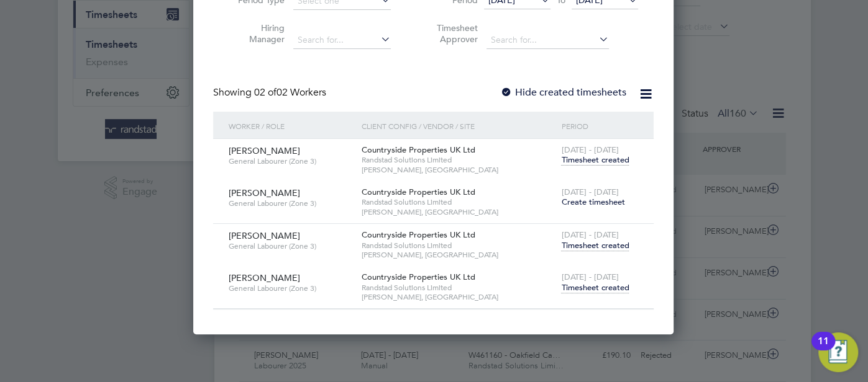  I want to click on label: Hide created timesheets, so click(563, 92).